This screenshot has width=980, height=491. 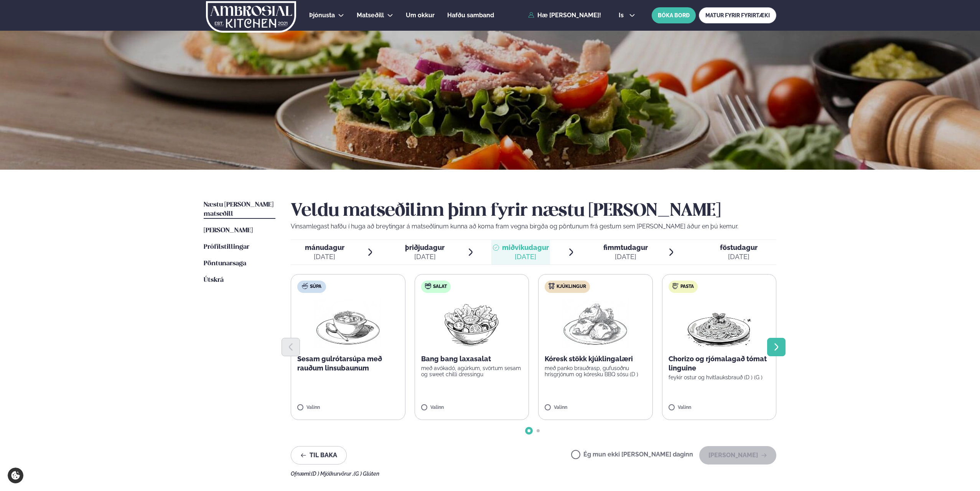 What do you see at coordinates (539, 431) in the screenshot?
I see `span: Go to slide 2` at bounding box center [539, 431].